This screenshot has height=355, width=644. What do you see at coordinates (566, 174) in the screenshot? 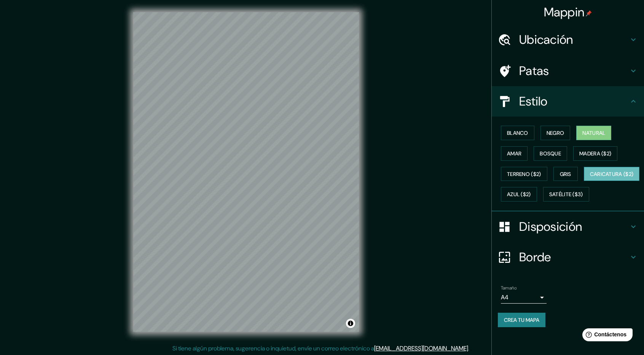
I see `button: Gris` at bounding box center [566, 174].